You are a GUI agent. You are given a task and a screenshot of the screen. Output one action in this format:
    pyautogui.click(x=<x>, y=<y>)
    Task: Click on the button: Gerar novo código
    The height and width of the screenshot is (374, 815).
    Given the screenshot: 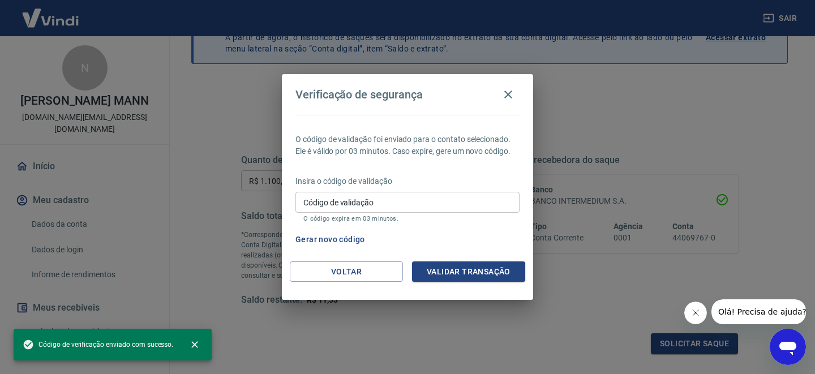 What is the action you would take?
    pyautogui.click(x=330, y=239)
    